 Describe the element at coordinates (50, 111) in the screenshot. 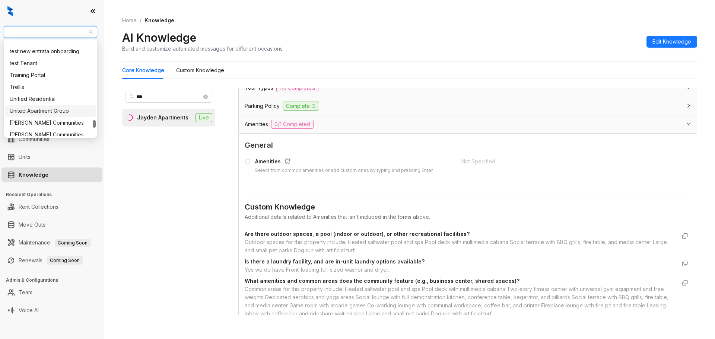

I see `div: United Apartment Group` at that location.